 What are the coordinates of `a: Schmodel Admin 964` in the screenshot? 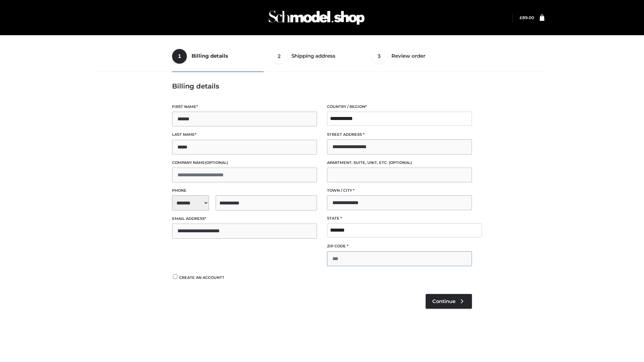 It's located at (316, 18).